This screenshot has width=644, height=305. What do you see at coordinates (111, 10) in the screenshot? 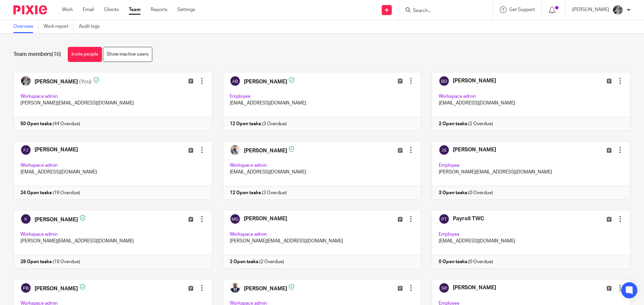
I see `a: Clients` at bounding box center [111, 10].